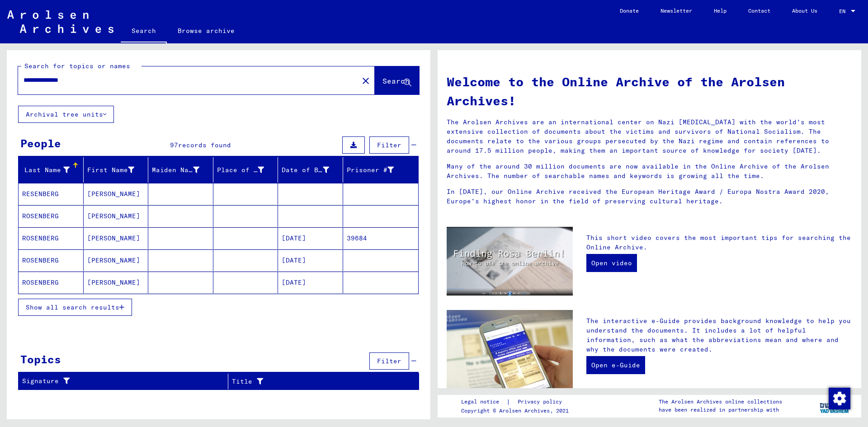 Image resolution: width=868 pixels, height=427 pixels. I want to click on p: Many of the around 30 million documents are now available in the Online Archive of the Arolsen Ar..., so click(649, 171).